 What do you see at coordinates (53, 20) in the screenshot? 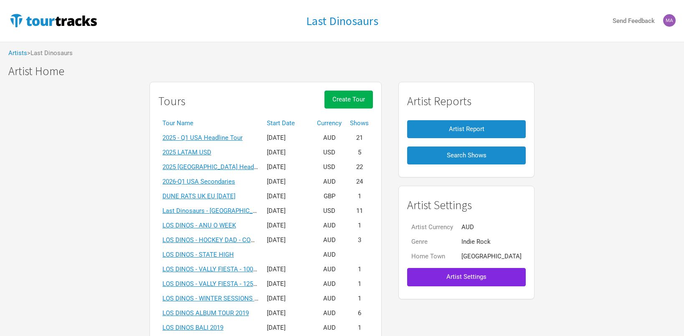
I see `img: TourTracks` at bounding box center [53, 20].